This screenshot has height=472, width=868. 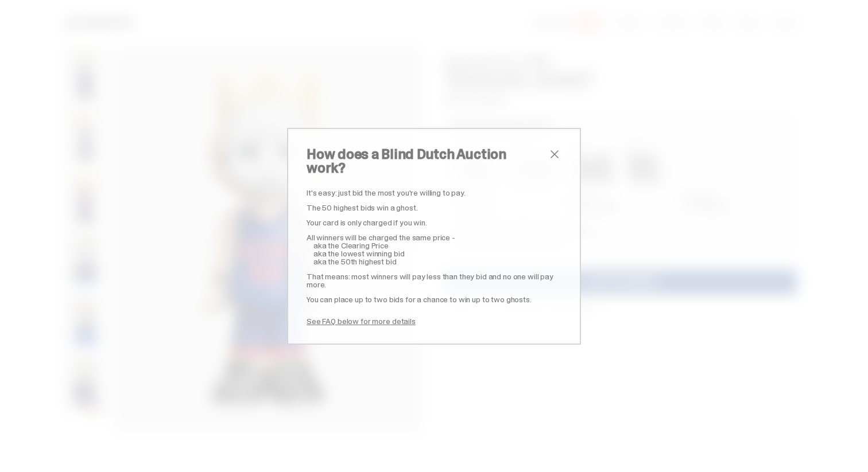 I want to click on button: close, so click(x=555, y=154).